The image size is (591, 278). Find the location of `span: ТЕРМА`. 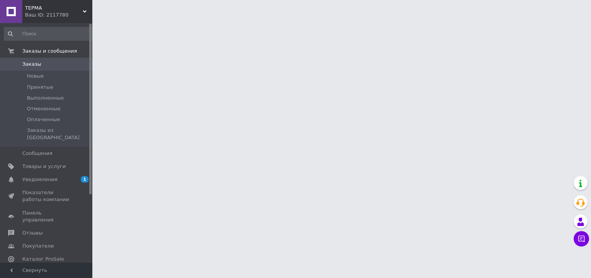

span: ТЕРМА is located at coordinates (54, 8).